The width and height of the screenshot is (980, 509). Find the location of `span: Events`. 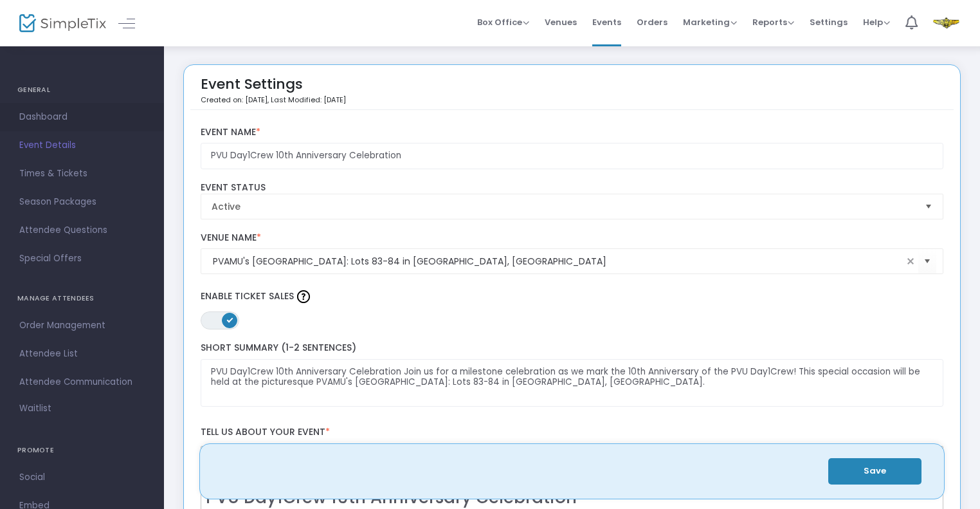

span: Events is located at coordinates (606, 22).